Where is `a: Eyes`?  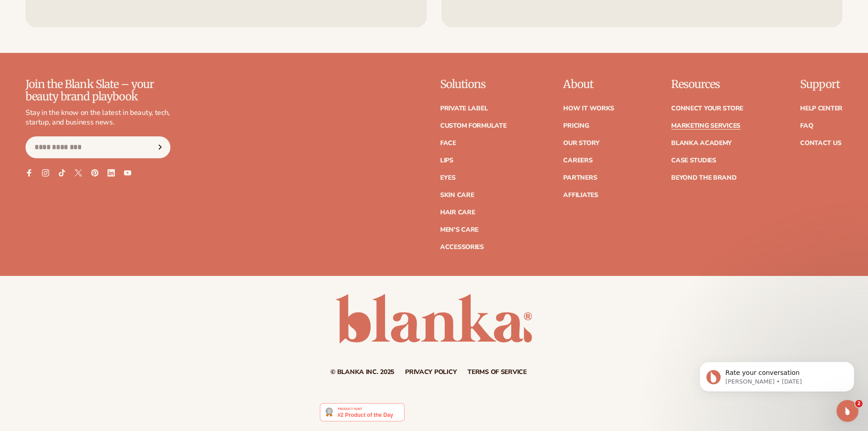
a: Eyes is located at coordinates (448, 177).